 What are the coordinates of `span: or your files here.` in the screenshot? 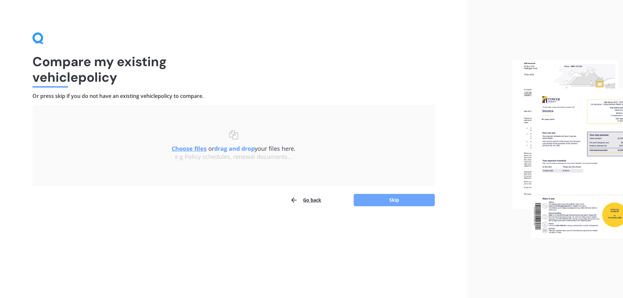 It's located at (234, 149).